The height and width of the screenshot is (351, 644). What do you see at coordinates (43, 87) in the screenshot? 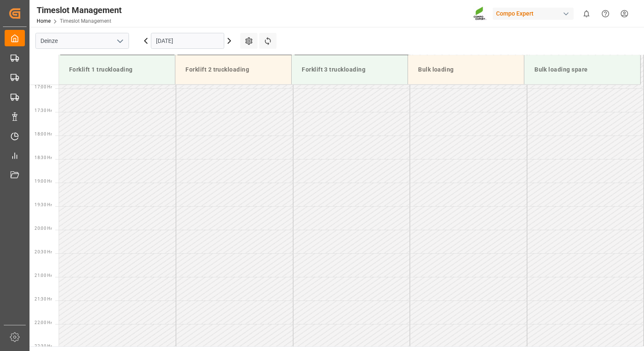
I see `span: 17:00 Hr` at bounding box center [43, 87].